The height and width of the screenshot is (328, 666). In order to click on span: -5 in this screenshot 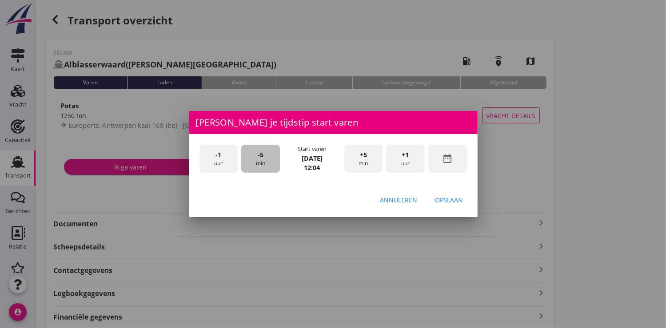, I will do `click(260, 155)`.